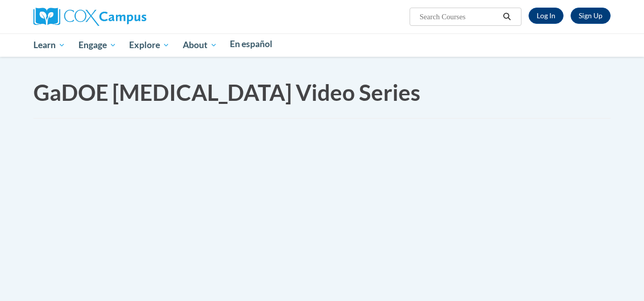 The width and height of the screenshot is (644, 301). Describe the element at coordinates (97, 45) in the screenshot. I see `a: Engage` at that location.